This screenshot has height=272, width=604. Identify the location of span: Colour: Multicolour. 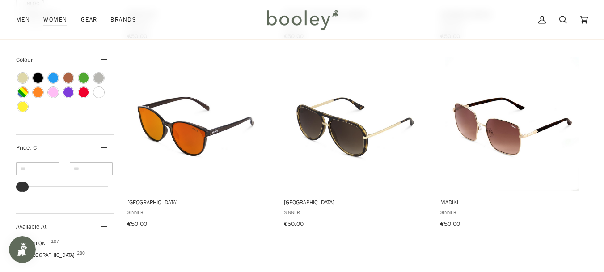
(23, 92).